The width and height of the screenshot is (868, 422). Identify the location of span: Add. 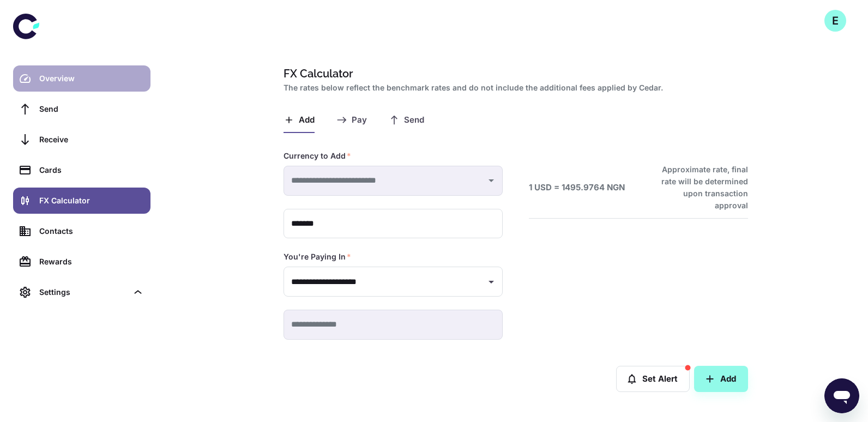
(306, 120).